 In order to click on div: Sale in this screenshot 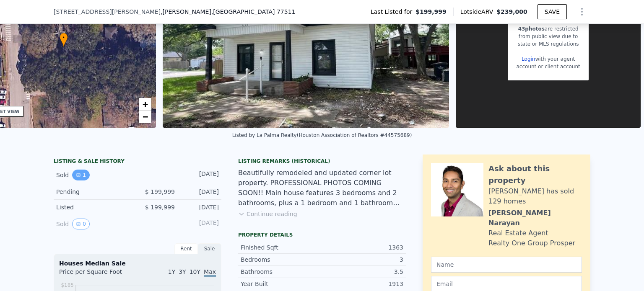, I will do `click(210, 249)`.